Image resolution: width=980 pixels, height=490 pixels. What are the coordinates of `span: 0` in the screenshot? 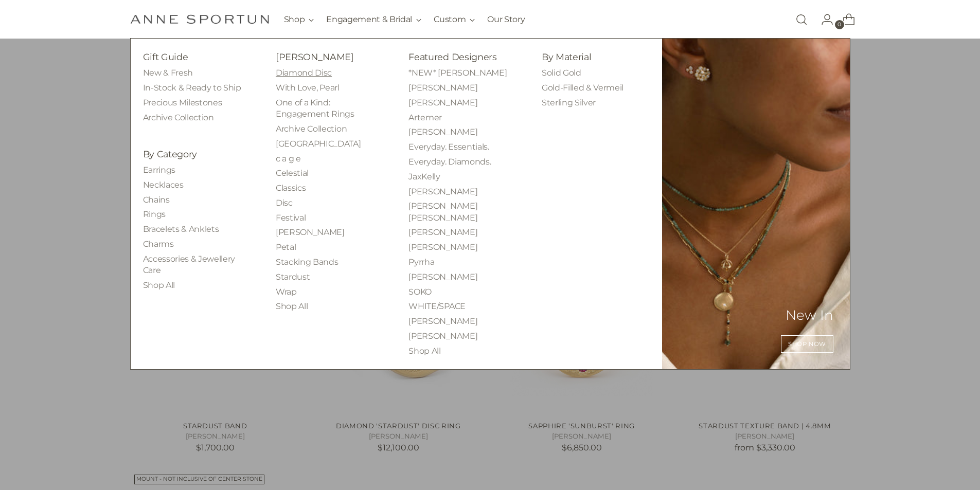 It's located at (840, 25).